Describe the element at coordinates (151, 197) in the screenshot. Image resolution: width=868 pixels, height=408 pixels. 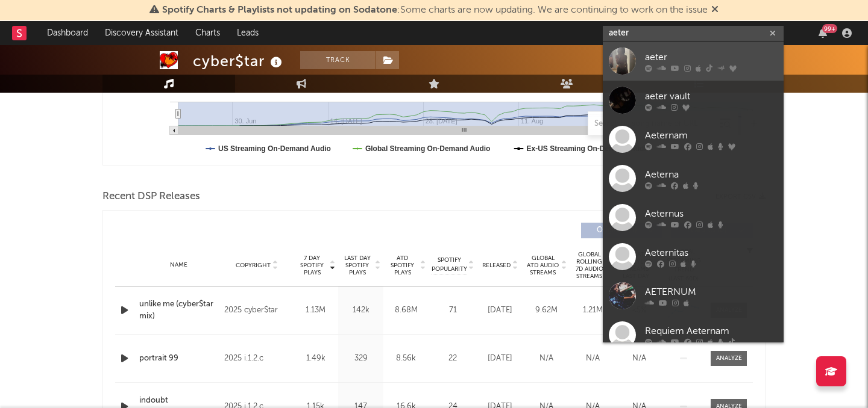
I see `span: Recent DSP Releases` at that location.